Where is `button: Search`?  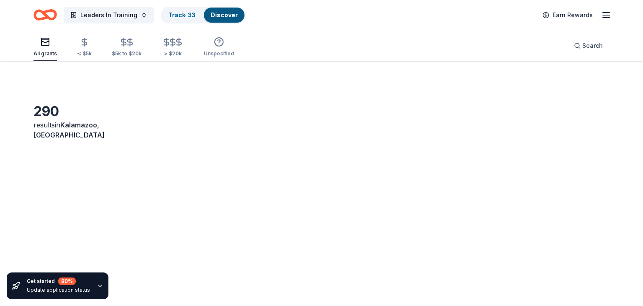
button: Search is located at coordinates (588, 46).